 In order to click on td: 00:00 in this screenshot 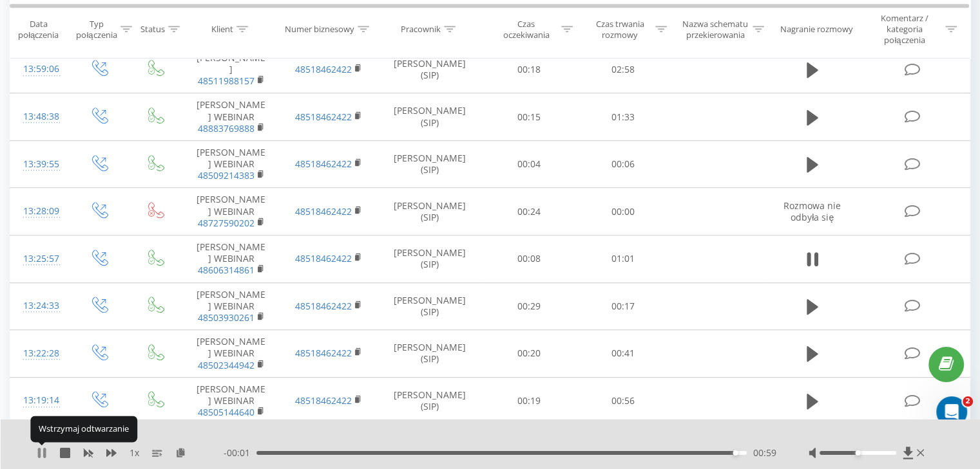, I will do `click(622, 212)`.